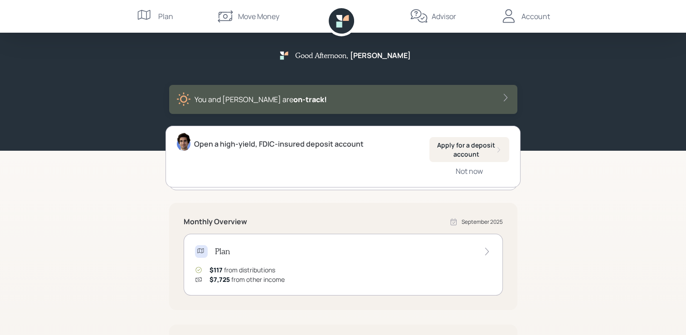 The width and height of the screenshot is (686, 335). What do you see at coordinates (469, 171) in the screenshot?
I see `div: Not now` at bounding box center [469, 171].